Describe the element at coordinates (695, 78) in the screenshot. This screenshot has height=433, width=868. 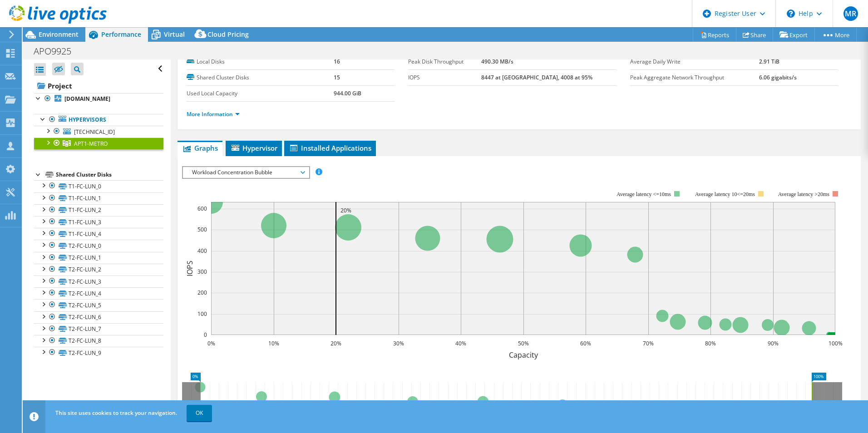
I see `label: Peak Aggregate Network Throughput` at that location.